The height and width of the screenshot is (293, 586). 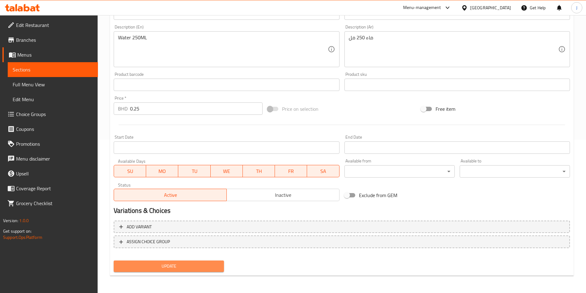 What do you see at coordinates (259, 171) in the screenshot?
I see `button: TH` at bounding box center [259, 171].